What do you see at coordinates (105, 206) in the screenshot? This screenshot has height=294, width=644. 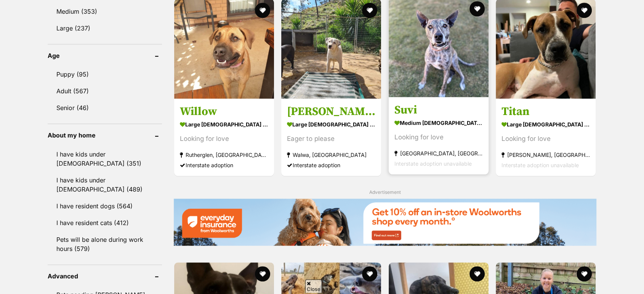 I see `a: I have resident dogs (564)` at bounding box center [105, 206].